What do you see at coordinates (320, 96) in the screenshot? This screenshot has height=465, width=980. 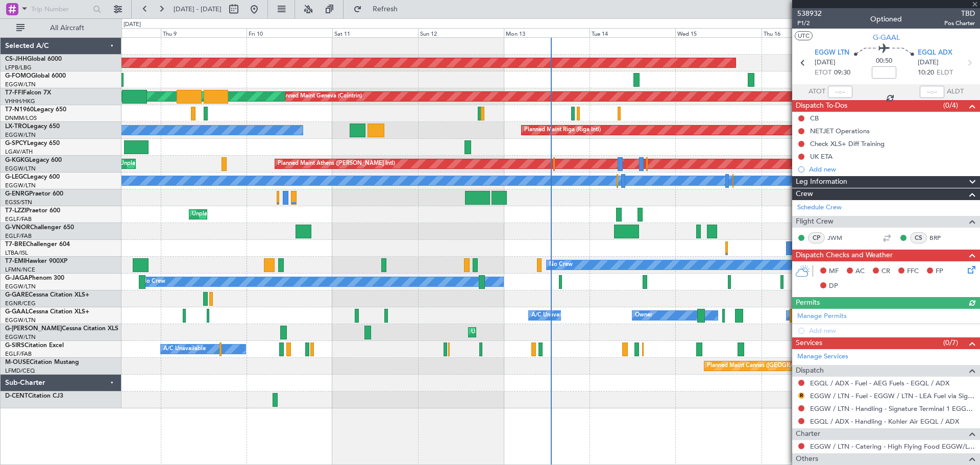 I see `div: Planned Maint Geneva (Cointrin)` at bounding box center [320, 96].